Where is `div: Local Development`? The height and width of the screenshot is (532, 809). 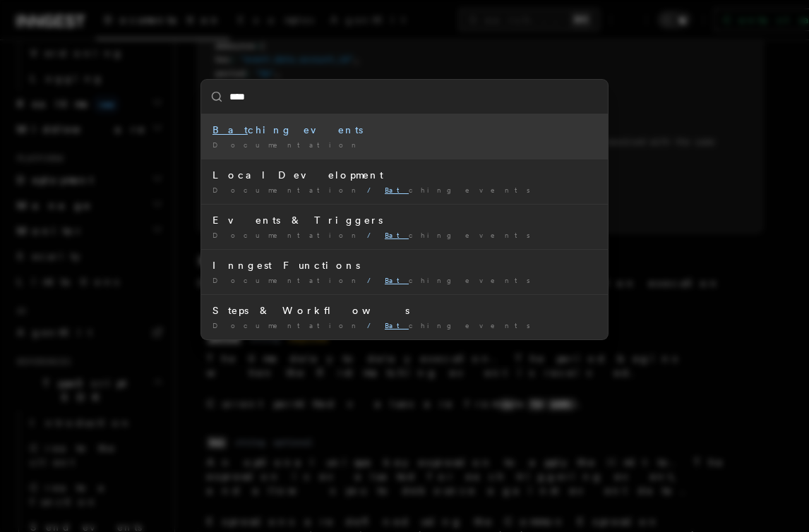
div: Local Development is located at coordinates (405, 175).